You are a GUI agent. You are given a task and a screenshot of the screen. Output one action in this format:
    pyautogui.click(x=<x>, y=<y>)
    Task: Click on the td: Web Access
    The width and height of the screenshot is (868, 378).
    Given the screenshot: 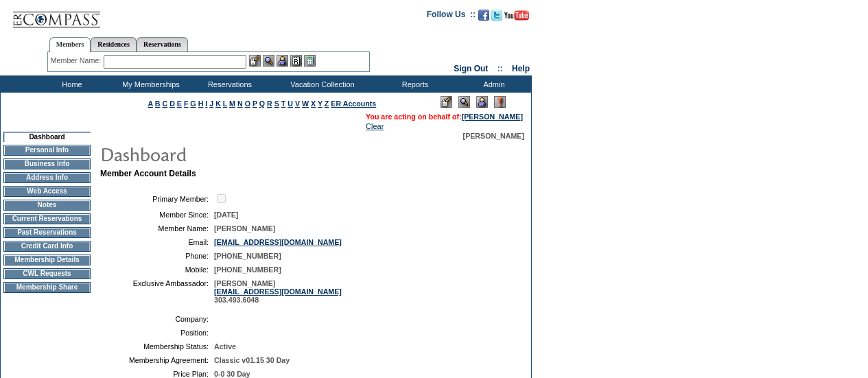 What is the action you would take?
    pyautogui.click(x=47, y=191)
    